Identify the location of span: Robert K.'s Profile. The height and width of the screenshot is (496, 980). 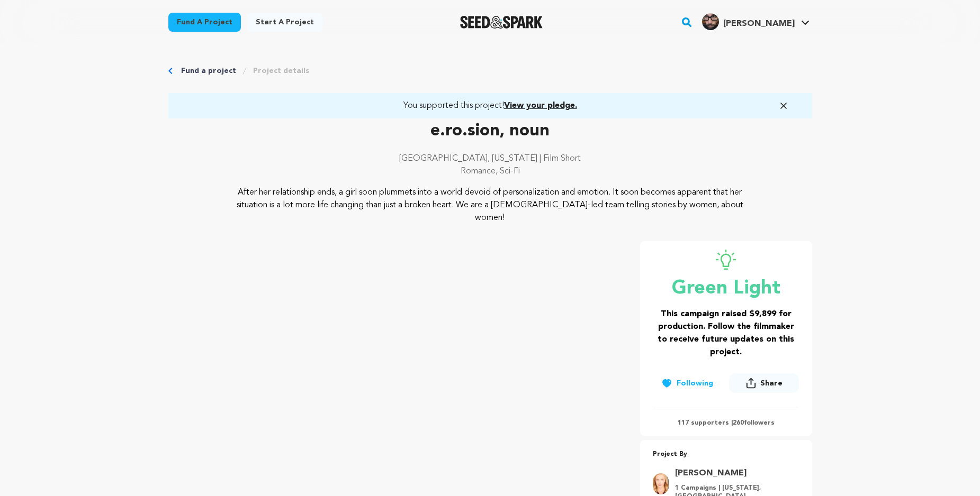
(755, 22).